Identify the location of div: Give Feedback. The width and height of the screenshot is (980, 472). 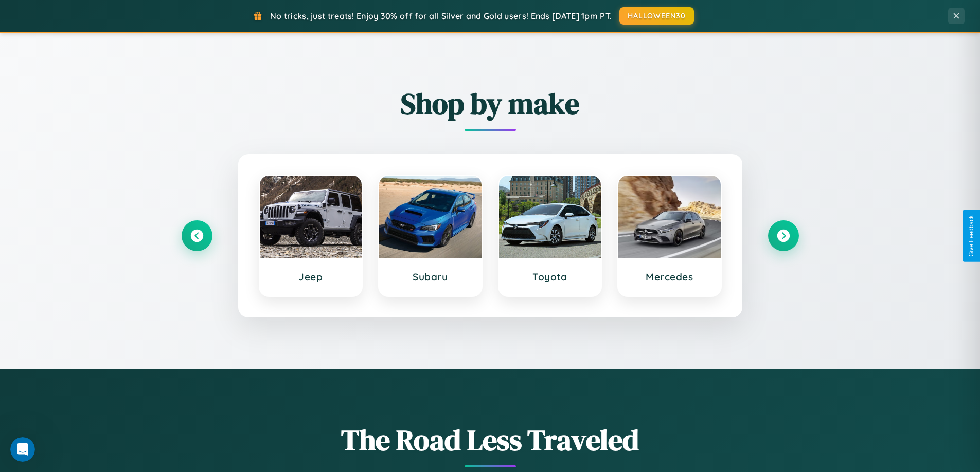
(971, 236).